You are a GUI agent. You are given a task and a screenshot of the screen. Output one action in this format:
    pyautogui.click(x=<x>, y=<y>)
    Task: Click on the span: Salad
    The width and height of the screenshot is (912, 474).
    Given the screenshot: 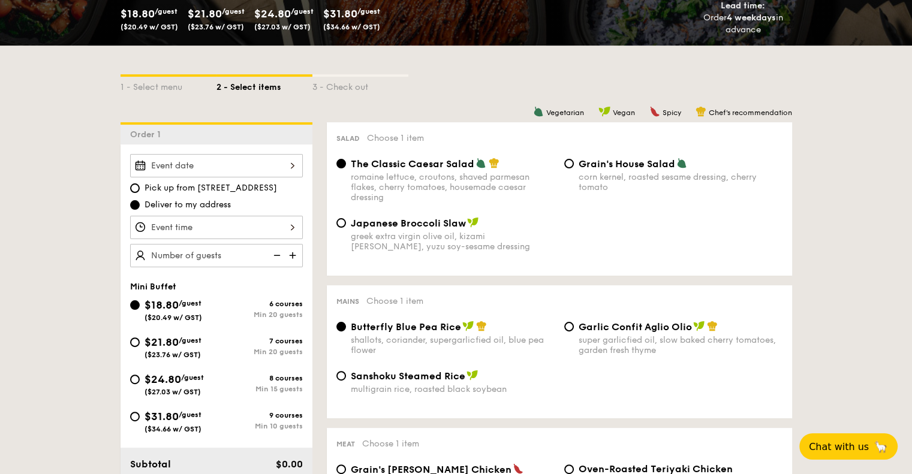 What is the action you would take?
    pyautogui.click(x=348, y=138)
    